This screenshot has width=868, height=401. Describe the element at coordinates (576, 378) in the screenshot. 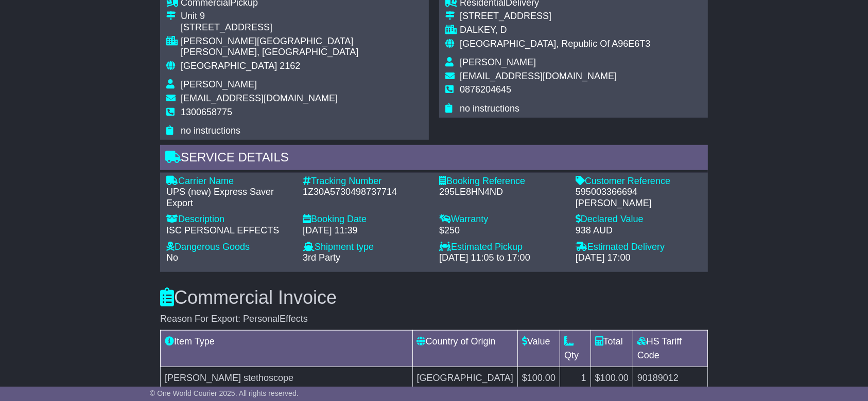

I see `td: 1` at that location.